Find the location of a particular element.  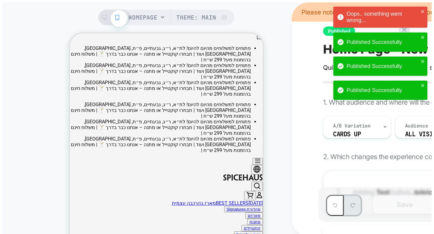

button: מתנות is located at coordinates (185, 189).